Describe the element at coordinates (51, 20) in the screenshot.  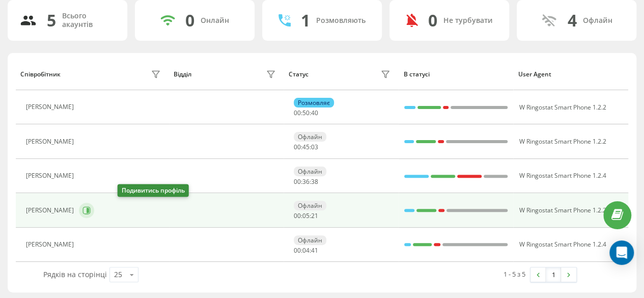
I see `div: 5` at that location.